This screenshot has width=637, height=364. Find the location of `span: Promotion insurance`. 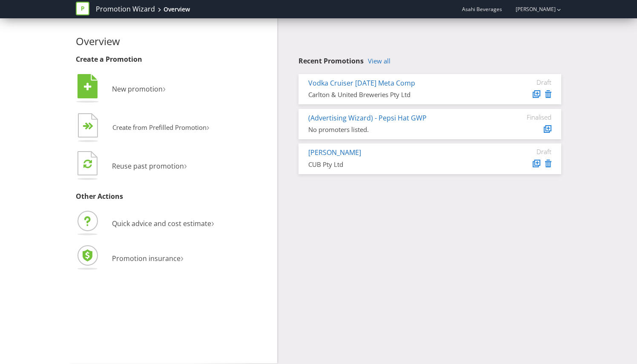

span: Promotion insurance is located at coordinates (146, 258).